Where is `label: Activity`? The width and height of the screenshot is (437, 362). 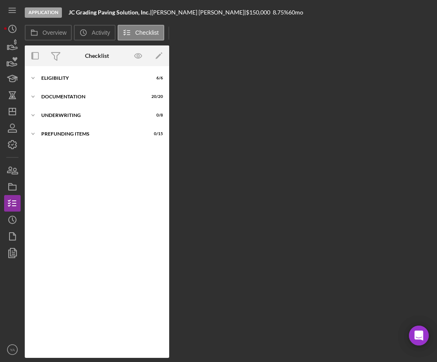 label: Activity is located at coordinates (101, 33).